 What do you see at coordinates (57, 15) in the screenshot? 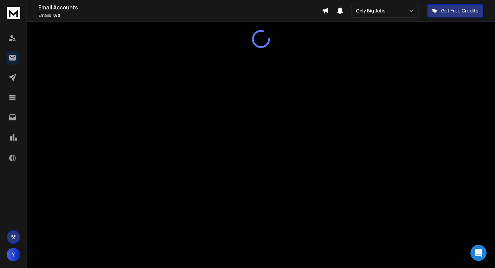
I see `span: 0 / 0` at bounding box center [57, 15].